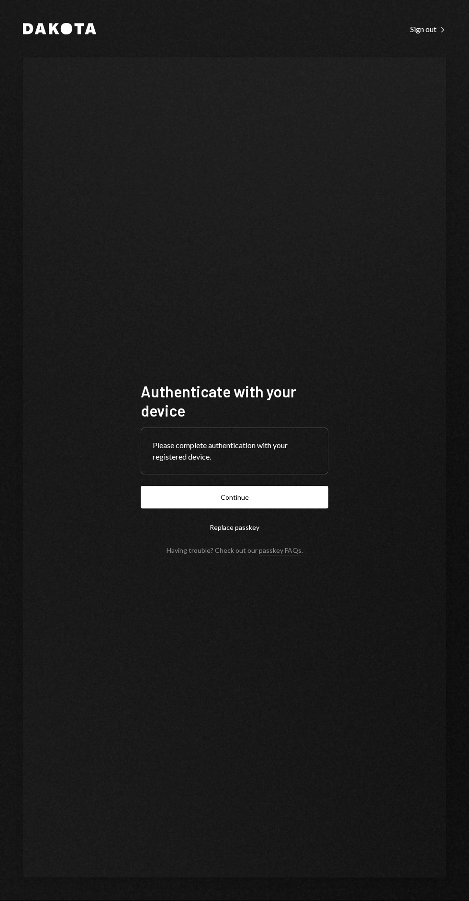 The width and height of the screenshot is (469, 901). I want to click on button: Continue, so click(234, 497).